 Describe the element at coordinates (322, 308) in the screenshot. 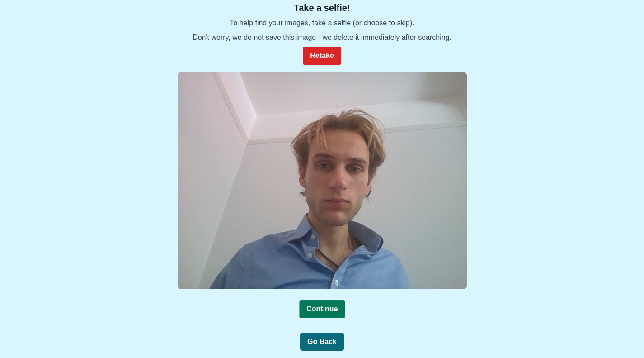

I see `b: Continue` at that location.